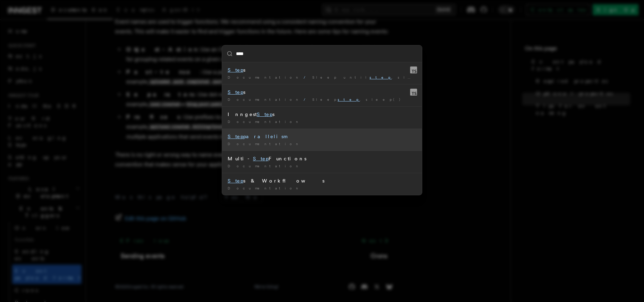 This screenshot has height=302, width=644. What do you see at coordinates (322, 181) in the screenshot?
I see `div: s & Workflows` at bounding box center [322, 181].